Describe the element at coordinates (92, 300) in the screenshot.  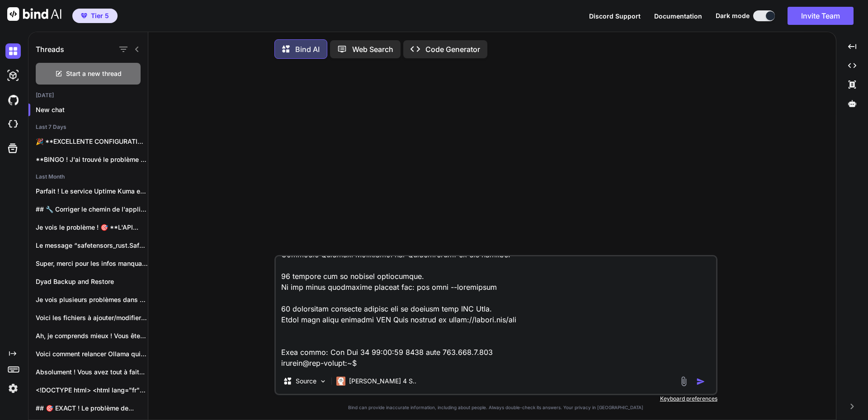
I see `p: Je vois plusieurs problèmes dans vos logs....` at that location.